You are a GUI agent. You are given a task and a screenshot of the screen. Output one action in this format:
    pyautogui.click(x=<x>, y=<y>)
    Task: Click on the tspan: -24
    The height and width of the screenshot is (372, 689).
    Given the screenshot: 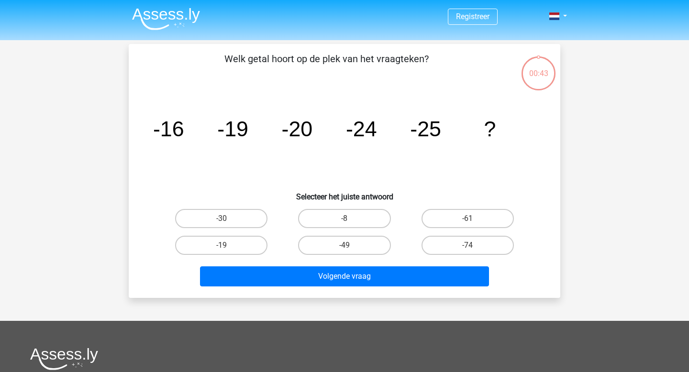 What is the action you would take?
    pyautogui.click(x=361, y=129)
    